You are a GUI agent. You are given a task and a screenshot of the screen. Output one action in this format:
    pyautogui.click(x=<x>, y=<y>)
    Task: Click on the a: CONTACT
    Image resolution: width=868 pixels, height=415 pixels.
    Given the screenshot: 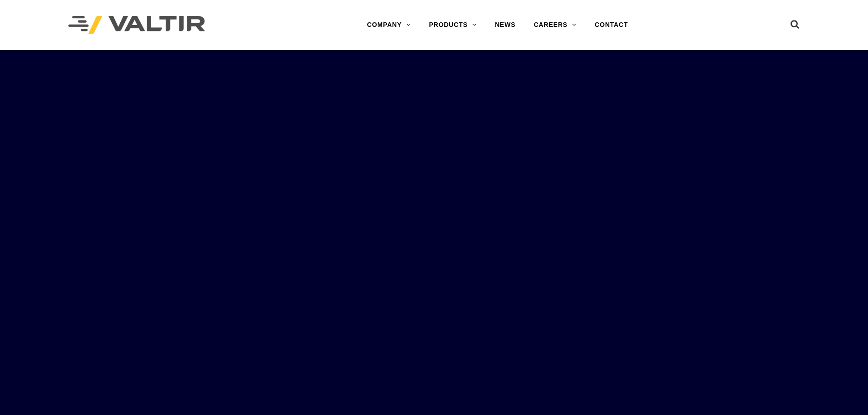 What is the action you would take?
    pyautogui.click(x=611, y=25)
    